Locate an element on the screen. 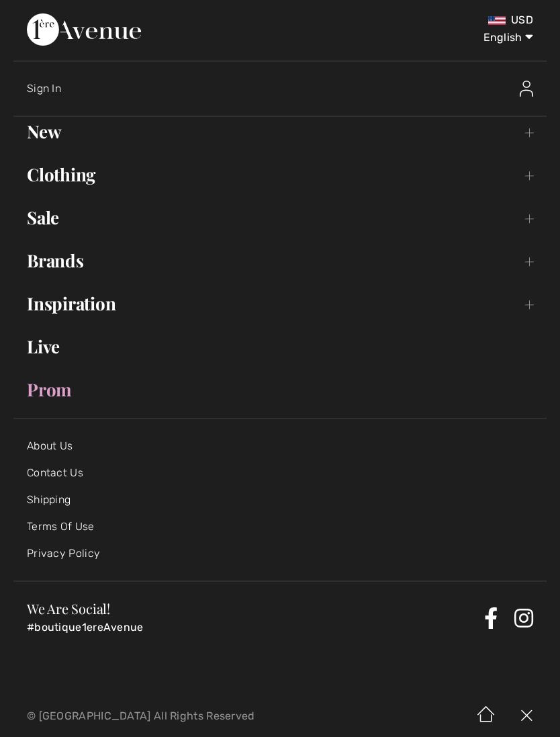  a: New is located at coordinates (280, 132).